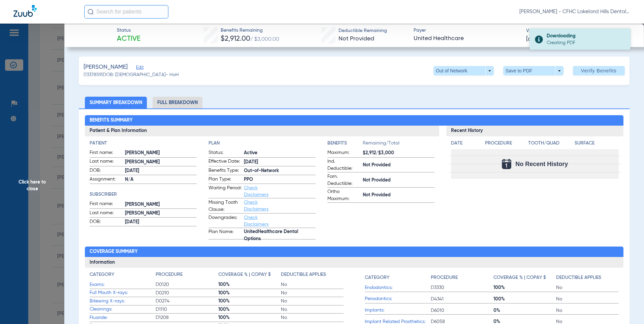 This screenshot has width=644, height=324. What do you see at coordinates (506, 163) in the screenshot?
I see `img: Calendar` at bounding box center [506, 163].